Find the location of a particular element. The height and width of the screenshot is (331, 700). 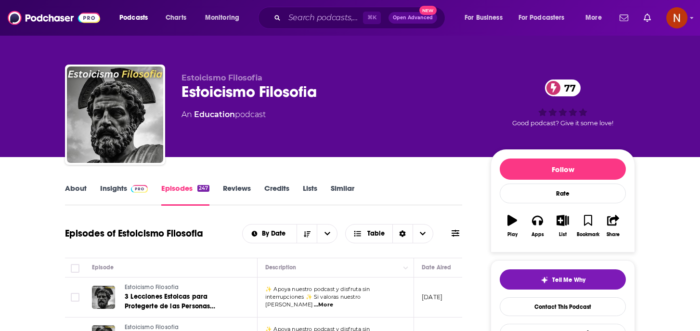

span: Table is located at coordinates (376, 234).